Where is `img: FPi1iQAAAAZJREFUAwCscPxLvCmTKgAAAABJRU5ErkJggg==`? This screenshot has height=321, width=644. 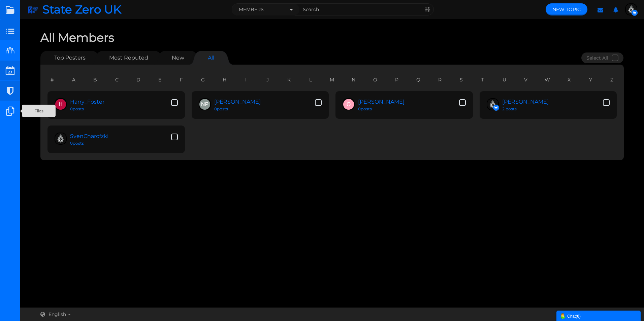 img: FPi1iQAAAAZJREFUAwCscPxLvCmTKgAAAABJRU5ErkJggg== is located at coordinates (205, 104).